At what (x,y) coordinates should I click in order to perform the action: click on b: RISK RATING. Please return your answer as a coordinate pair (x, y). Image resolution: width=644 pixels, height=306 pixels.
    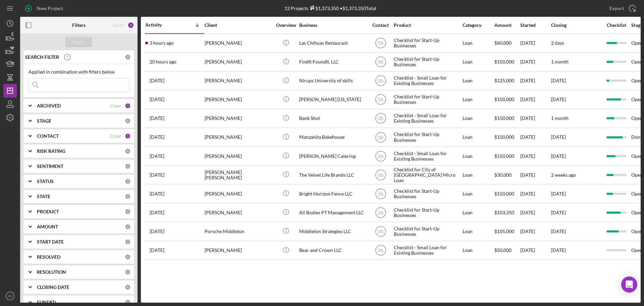
    Looking at the image, I should click on (51, 151).